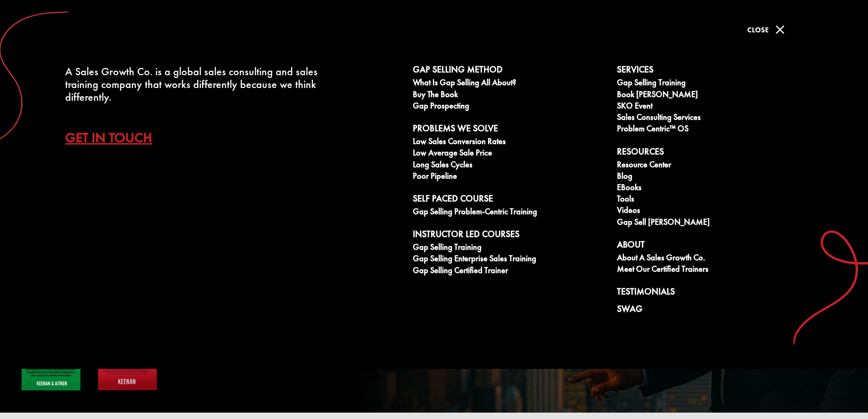 The width and height of the screenshot is (868, 419). I want to click on a: Self Paced Course, so click(510, 200).